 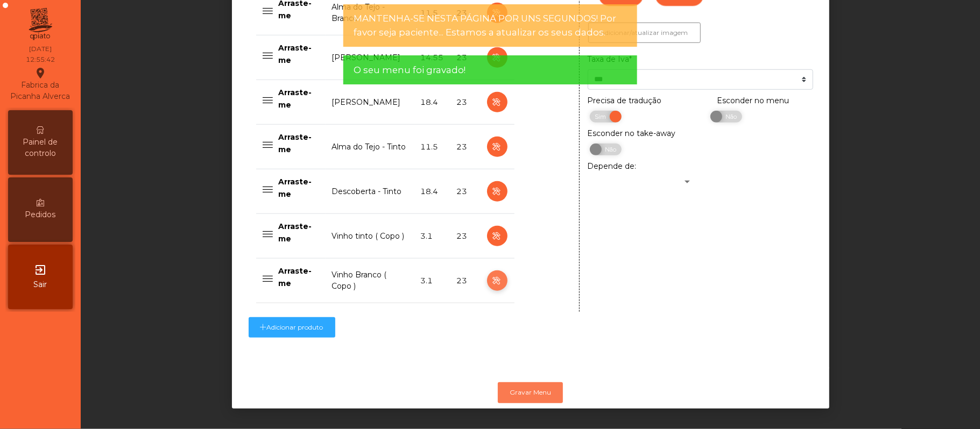 What do you see at coordinates (490, 26) in the screenshot?
I see `span: MANTENHA-SE NESTA PÁGINA POR UNS SEGUNDOS! Por favor seja paciente... Estamos a atualizar os seus...` at bounding box center [490, 26].